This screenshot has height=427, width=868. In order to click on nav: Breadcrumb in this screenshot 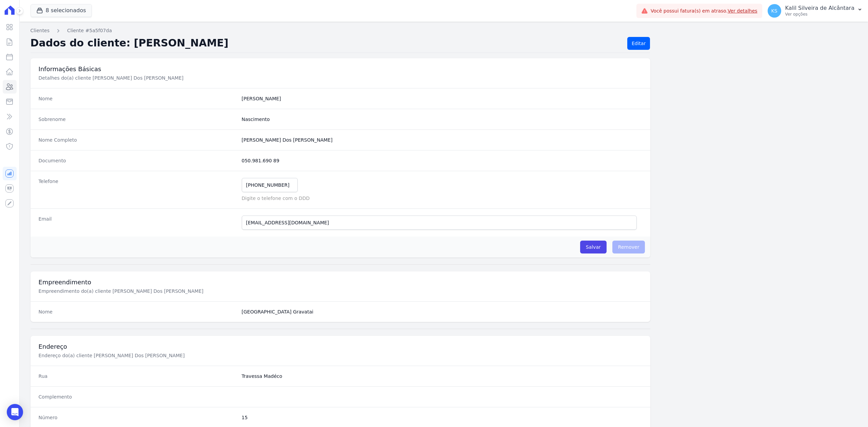, I will do `click(444, 30)`.